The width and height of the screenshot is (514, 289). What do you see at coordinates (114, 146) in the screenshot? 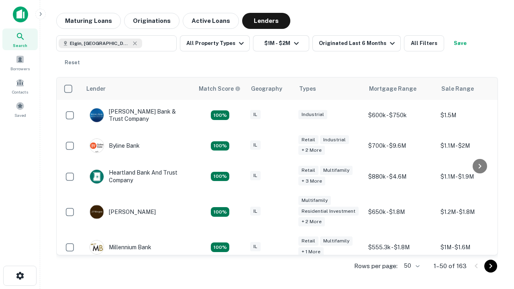
I see `div: Byline Bank` at bounding box center [114, 146].